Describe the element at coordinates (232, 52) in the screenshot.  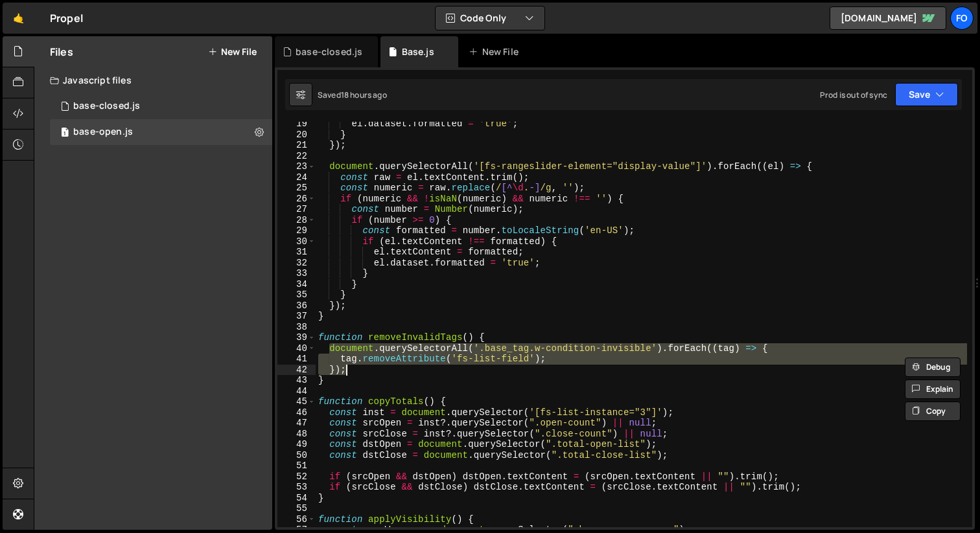
I see `button: New File` at that location.